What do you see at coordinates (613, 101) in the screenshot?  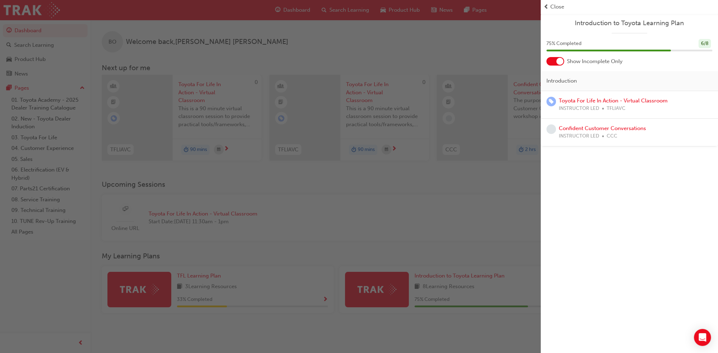 I see `a: Toyota For Life In Action - Virtual Classroom` at bounding box center [613, 101].